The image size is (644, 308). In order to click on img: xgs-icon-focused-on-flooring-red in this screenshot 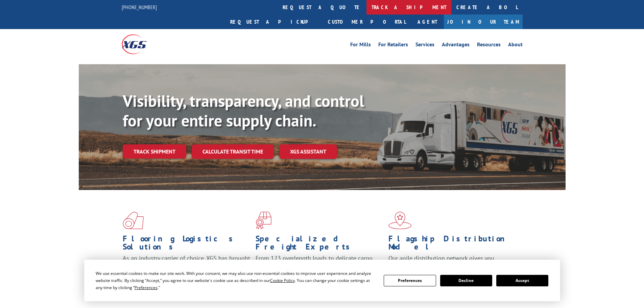, I will do `click(263, 220)`.